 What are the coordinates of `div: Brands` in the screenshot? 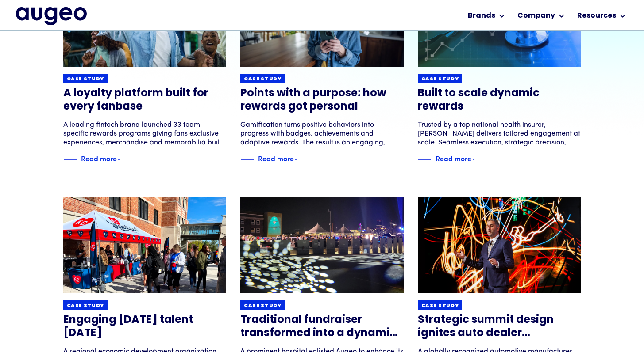 It's located at (482, 16).